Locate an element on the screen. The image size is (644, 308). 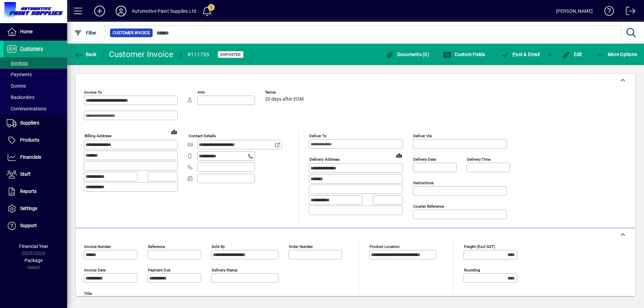
div: Automotive Paint Supplies Ltd is located at coordinates (164, 11).